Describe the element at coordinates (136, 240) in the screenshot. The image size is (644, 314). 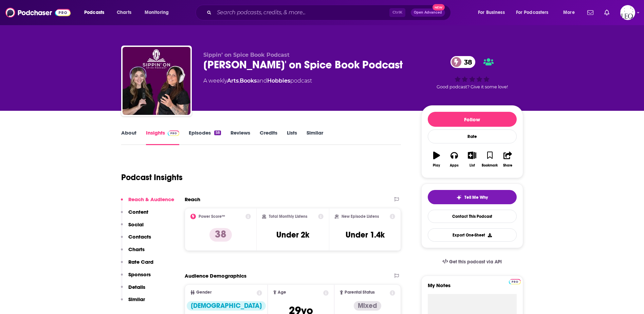
I see `button: Contacts` at that location.